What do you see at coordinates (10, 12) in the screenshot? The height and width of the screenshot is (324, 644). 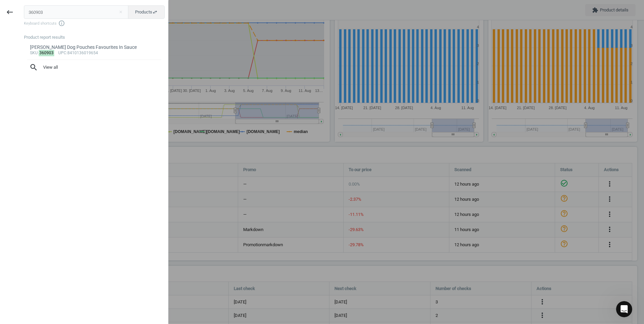 I see `button: keyboard_backspace` at bounding box center [10, 12].